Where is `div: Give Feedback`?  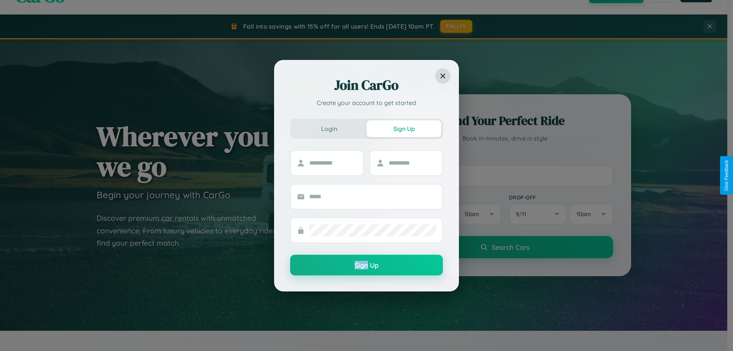
div: Give Feedback is located at coordinates (726, 175).